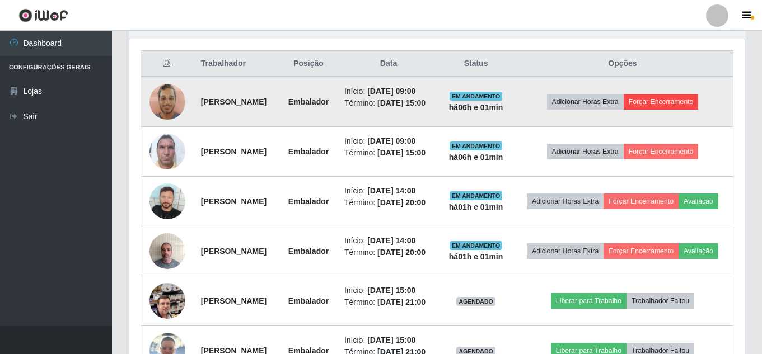  What do you see at coordinates (167, 151) in the screenshot?
I see `img: 1737508100769.jpeg` at bounding box center [167, 151].